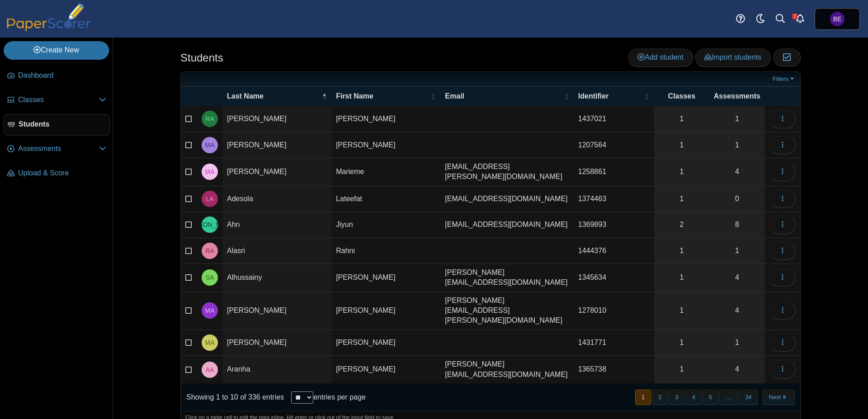 Image resolution: width=868 pixels, height=419 pixels. I want to click on a: 0, so click(737, 199).